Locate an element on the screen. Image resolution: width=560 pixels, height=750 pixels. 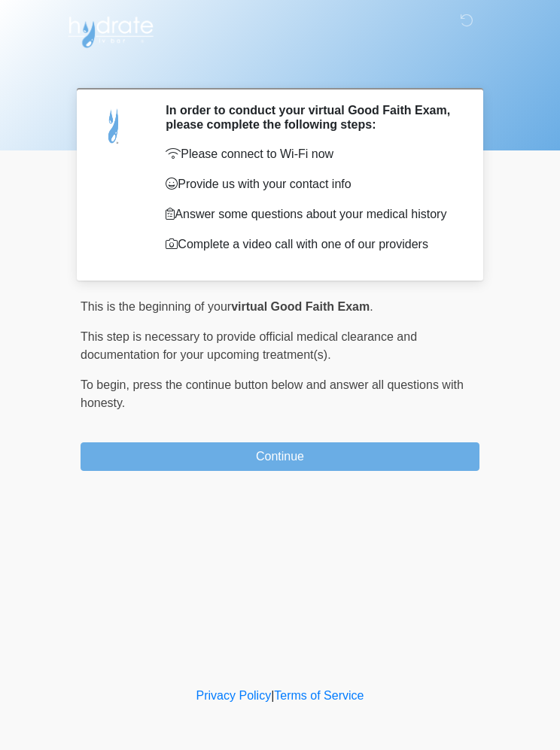
p: Answer some questions about your medical history is located at coordinates (311, 214).